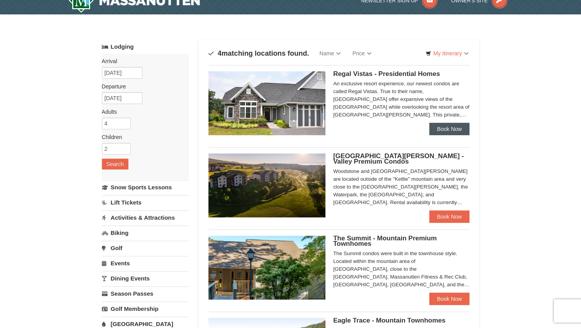 This screenshot has height=328, width=581. Describe the element at coordinates (145, 187) in the screenshot. I see `a: Snow Sports Lessons` at that location.